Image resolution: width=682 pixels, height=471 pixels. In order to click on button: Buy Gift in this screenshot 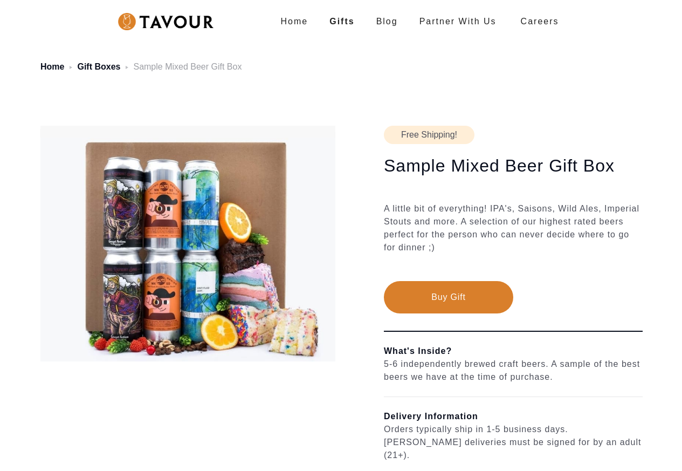, I will do `click(449, 297)`.